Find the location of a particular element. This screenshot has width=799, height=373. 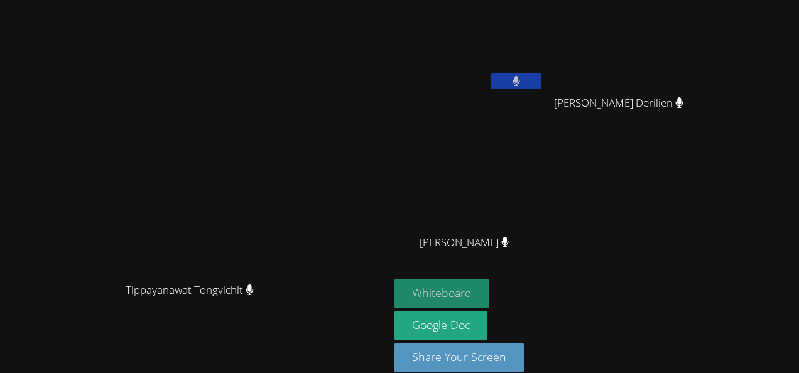

button: Whiteboard is located at coordinates (442, 293).